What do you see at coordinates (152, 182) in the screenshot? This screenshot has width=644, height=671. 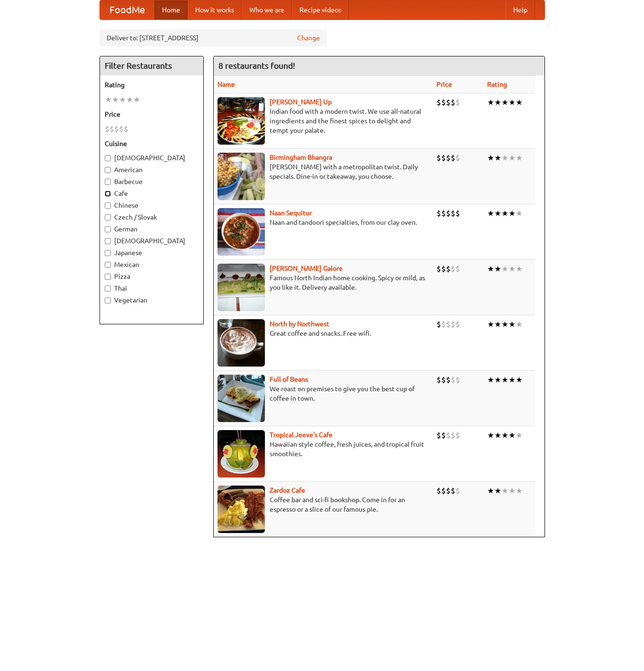 I see `label: Barbecue` at bounding box center [152, 182].